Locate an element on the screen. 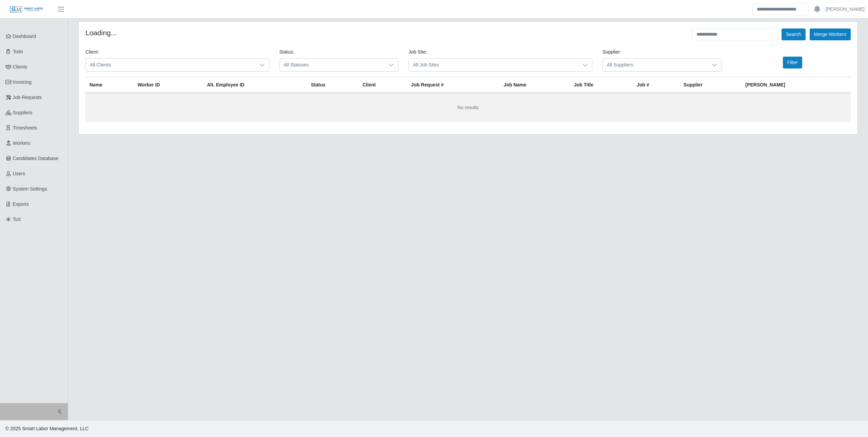 This screenshot has width=868, height=437. th: Supplier is located at coordinates (710, 85).